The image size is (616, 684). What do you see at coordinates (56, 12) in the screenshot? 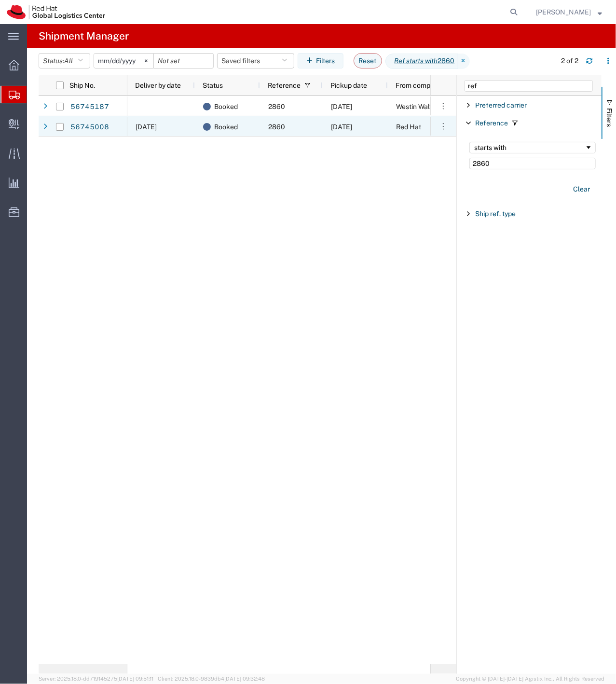
I see `img: logo` at bounding box center [56, 12].